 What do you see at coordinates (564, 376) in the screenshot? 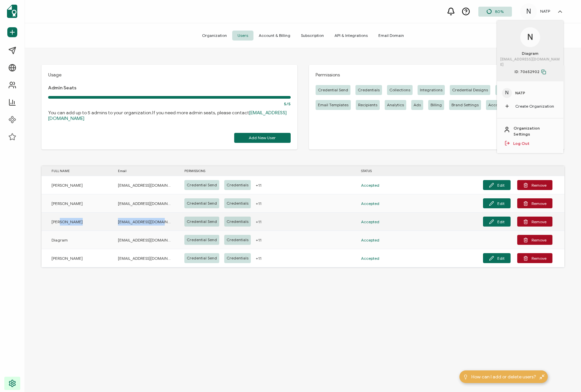
I see `div: Chat Widget` at bounding box center [564, 376].